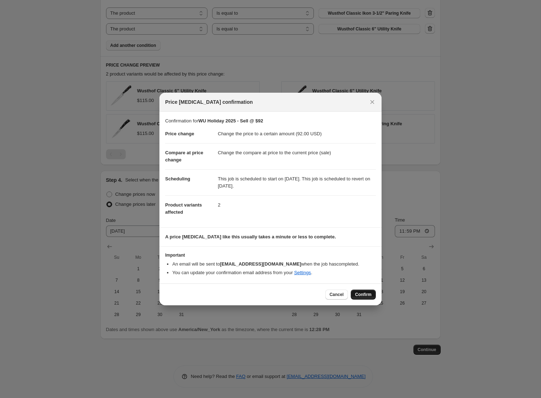 This screenshot has height=398, width=541. What do you see at coordinates (302, 272) in the screenshot?
I see `a: Settings` at bounding box center [302, 272].